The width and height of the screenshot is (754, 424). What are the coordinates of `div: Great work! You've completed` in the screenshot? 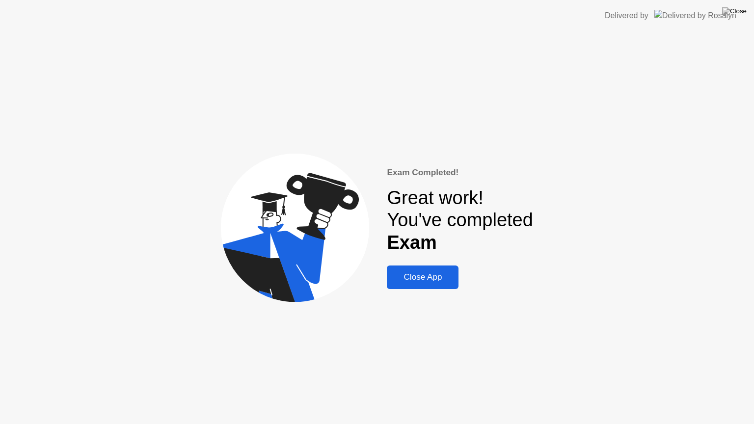 It's located at (459, 220).